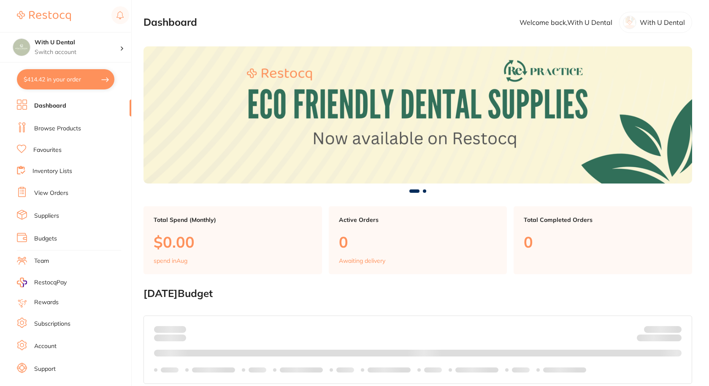 The height and width of the screenshot is (386, 709). Describe the element at coordinates (170, 338) in the screenshot. I see `p: month` at that location.